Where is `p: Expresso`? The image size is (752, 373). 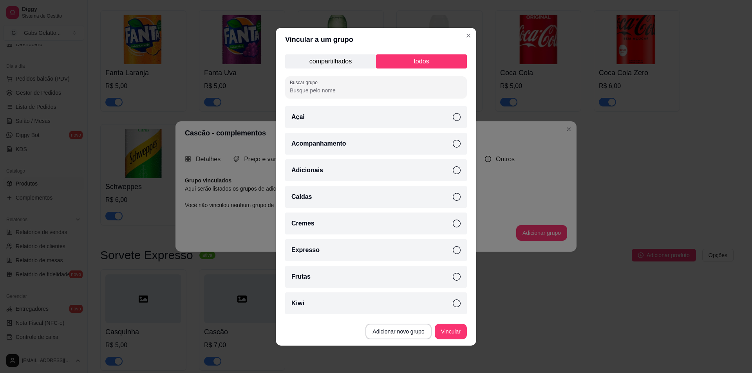
p: Expresso is located at coordinates (306, 250).